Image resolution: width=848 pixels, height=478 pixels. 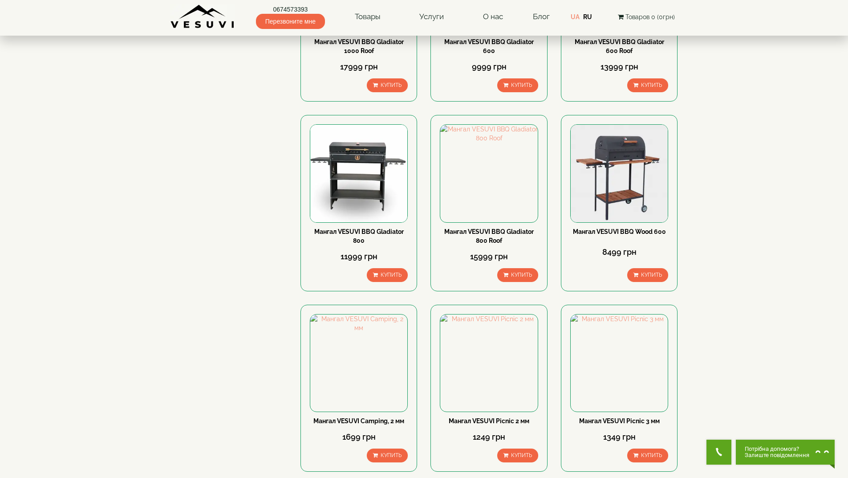 I want to click on img: Завод VESUVI, so click(x=203, y=16).